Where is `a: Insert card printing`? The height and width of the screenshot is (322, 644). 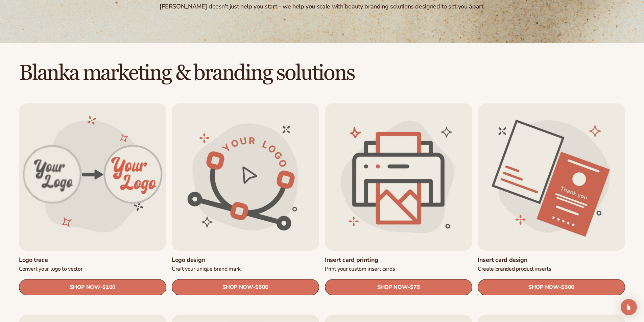 a: Insert card printing is located at coordinates (399, 260).